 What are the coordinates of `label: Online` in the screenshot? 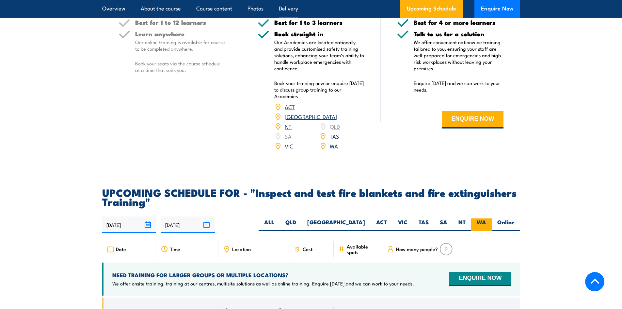 It's located at (506, 224).